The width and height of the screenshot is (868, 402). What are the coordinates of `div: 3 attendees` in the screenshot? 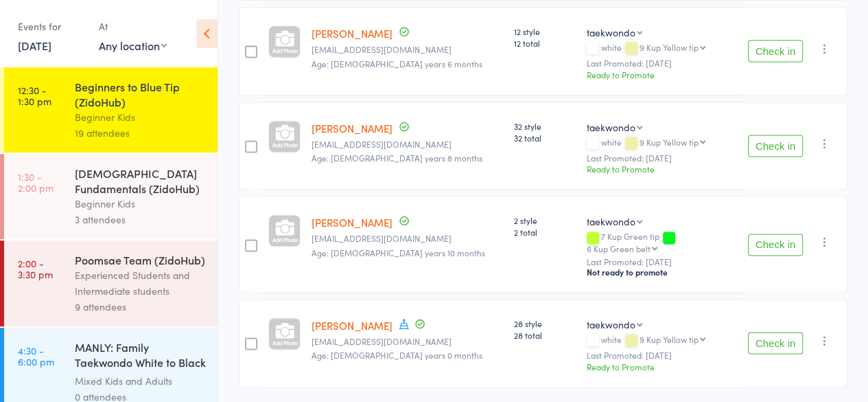 It's located at (140, 219).